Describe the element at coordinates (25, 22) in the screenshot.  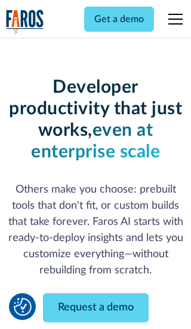
I see `a: home` at that location.